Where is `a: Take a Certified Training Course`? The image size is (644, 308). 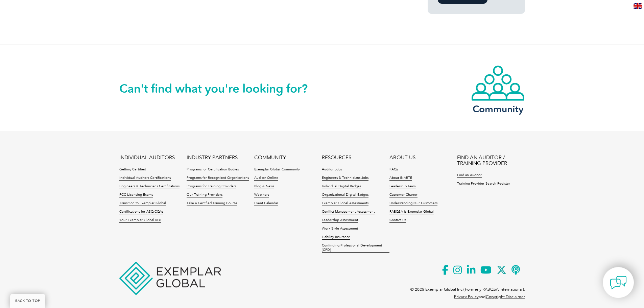
a: Take a Certified Training Course is located at coordinates (212, 204).